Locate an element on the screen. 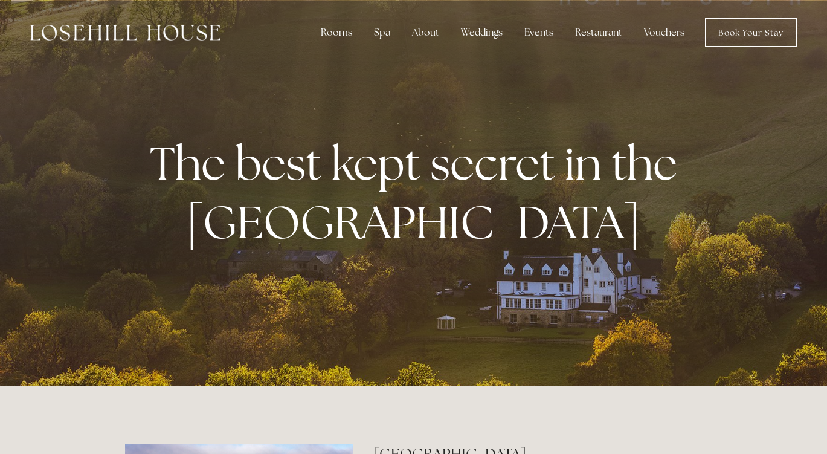 This screenshot has height=454, width=827. img: Losehill House is located at coordinates (125, 33).